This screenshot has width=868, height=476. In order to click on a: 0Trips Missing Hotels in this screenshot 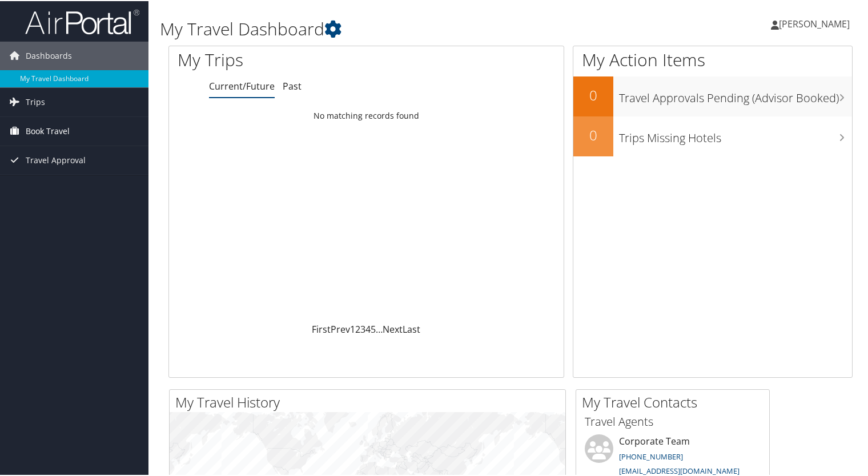, I will do `click(713, 135)`.